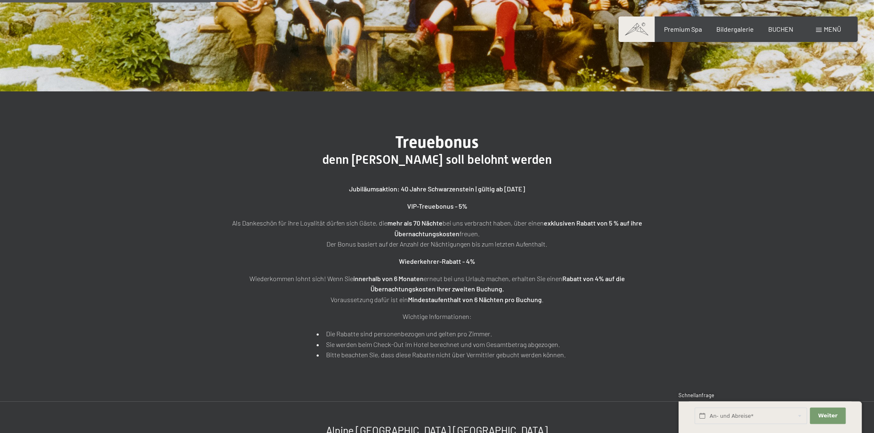 The image size is (874, 433). I want to click on a: Bildergalerie, so click(735, 29).